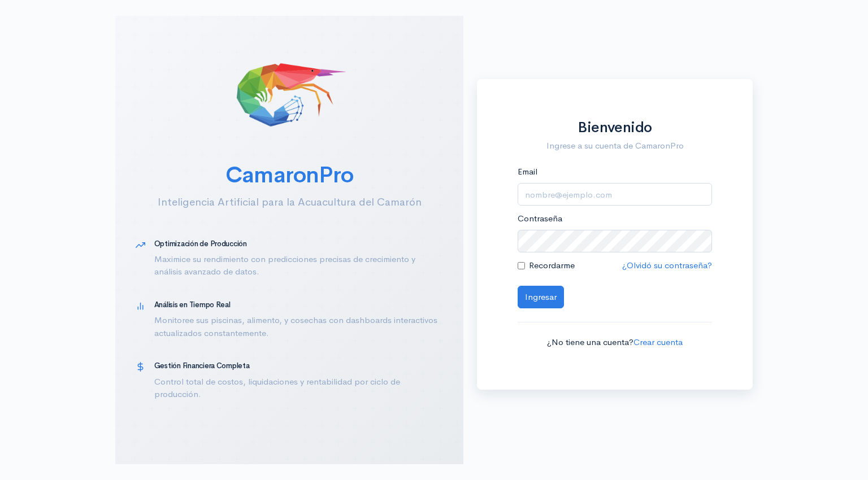 This screenshot has width=868, height=480. I want to click on h5: Gestión Financiera Completa, so click(299, 366).